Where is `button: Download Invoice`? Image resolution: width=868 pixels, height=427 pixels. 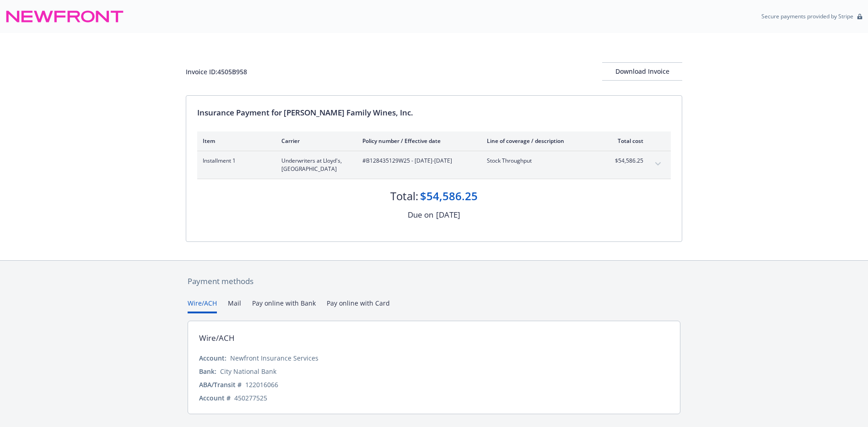 button: Download Invoice is located at coordinates (642, 71).